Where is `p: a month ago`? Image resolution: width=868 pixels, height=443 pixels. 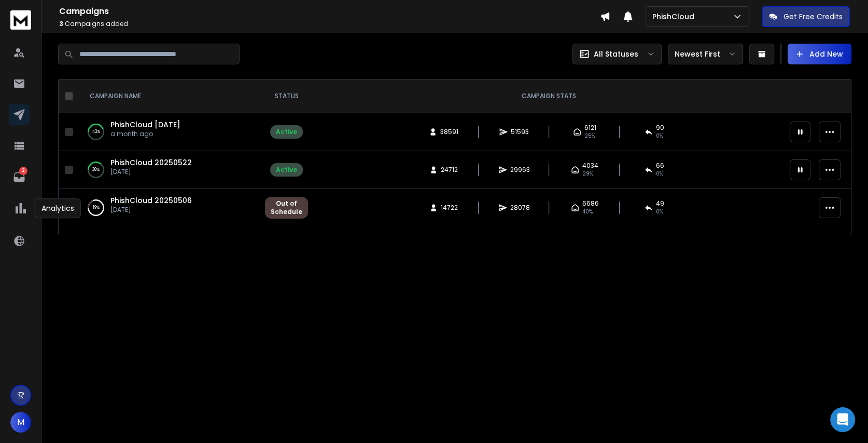 p: a month ago is located at coordinates (145, 134).